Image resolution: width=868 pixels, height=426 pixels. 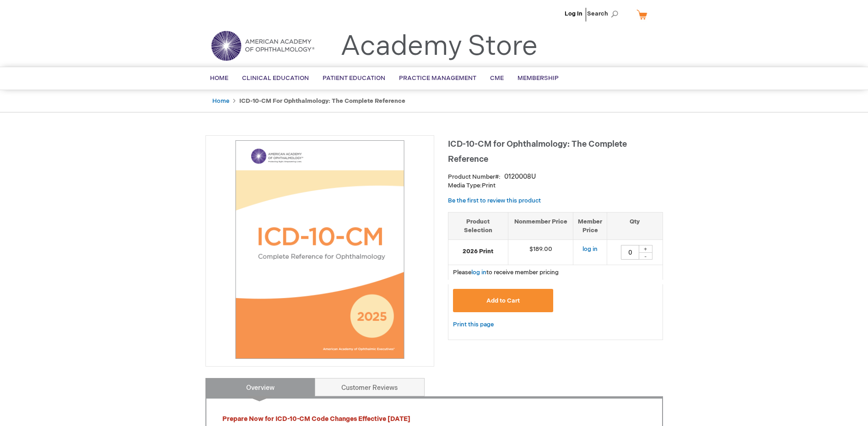 What do you see at coordinates (370, 387) in the screenshot?
I see `a: Customer Reviews` at bounding box center [370, 387].